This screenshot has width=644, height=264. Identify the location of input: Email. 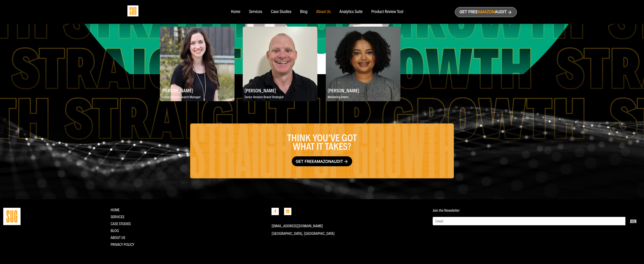
(529, 221).